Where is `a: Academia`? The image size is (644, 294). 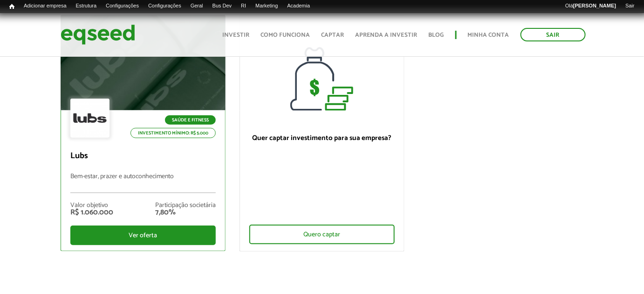 a: Academia is located at coordinates (298, 6).